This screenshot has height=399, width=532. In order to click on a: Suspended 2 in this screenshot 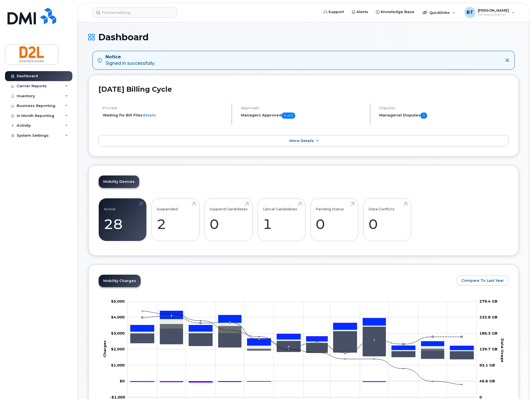, I will do `click(175, 220)`.